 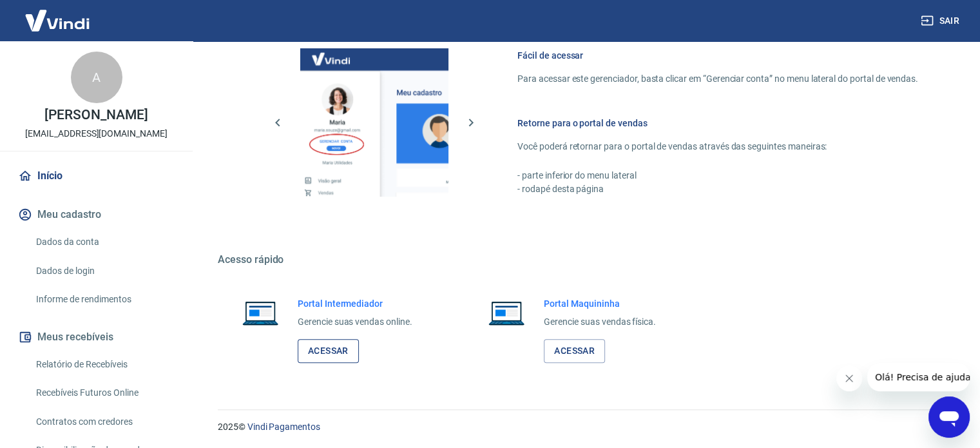 What do you see at coordinates (103, 365) in the screenshot?
I see `a: Relatório de Recebíveis` at bounding box center [103, 365].